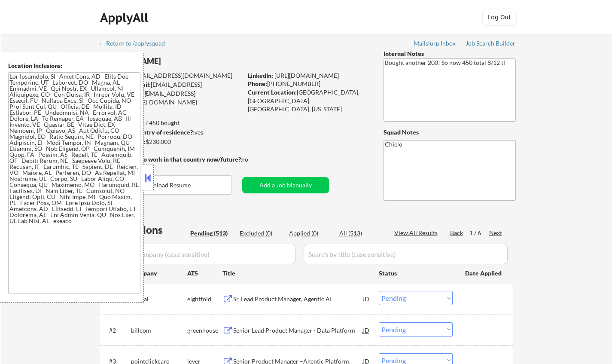  I want to click on div: 250 sent / 450 bought, so click(171, 123).